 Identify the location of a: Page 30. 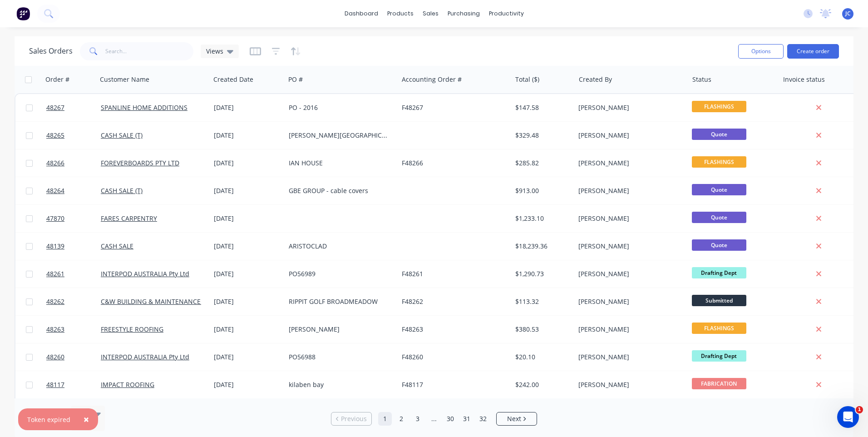
(450, 419).